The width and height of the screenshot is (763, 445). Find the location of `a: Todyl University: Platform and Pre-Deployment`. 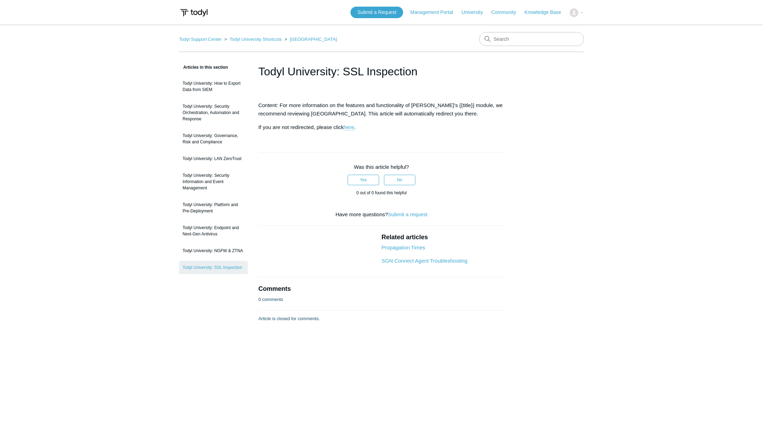

a: Todyl University: Platform and Pre-Deployment is located at coordinates (213, 208).